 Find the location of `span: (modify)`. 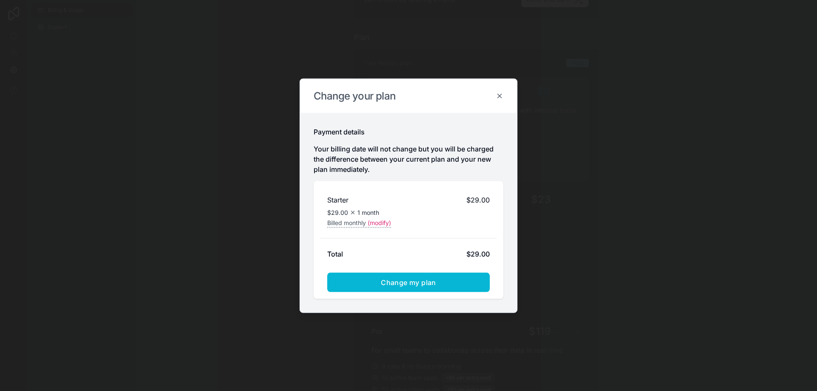

span: (modify) is located at coordinates (379, 222).